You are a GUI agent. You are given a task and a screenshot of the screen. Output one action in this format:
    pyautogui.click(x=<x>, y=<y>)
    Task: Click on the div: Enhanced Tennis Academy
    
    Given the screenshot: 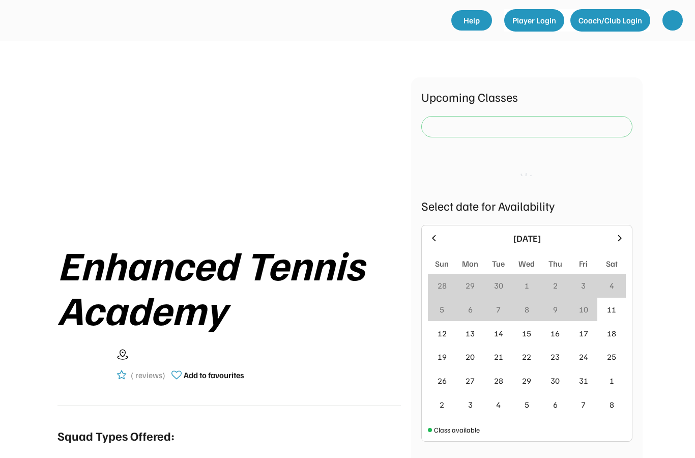 What is the action you would take?
    pyautogui.click(x=229, y=287)
    